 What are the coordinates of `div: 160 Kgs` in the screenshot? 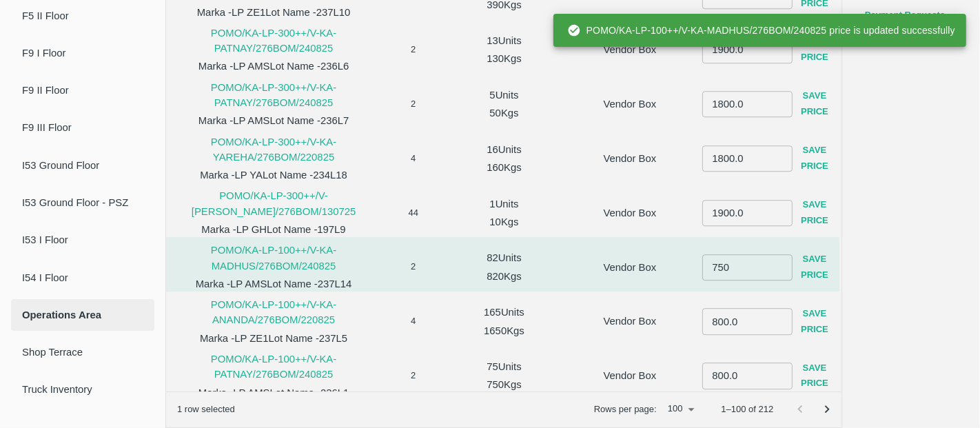 It's located at (503, 167).